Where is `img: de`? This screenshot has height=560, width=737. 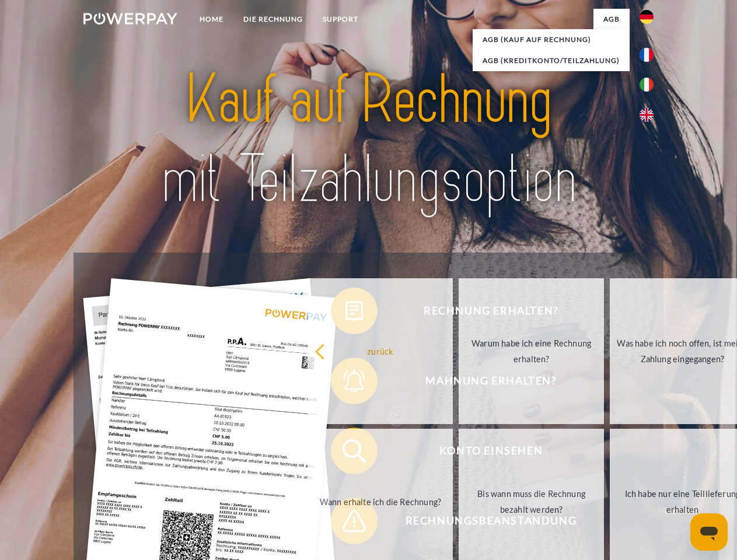
img: de is located at coordinates (647, 17).